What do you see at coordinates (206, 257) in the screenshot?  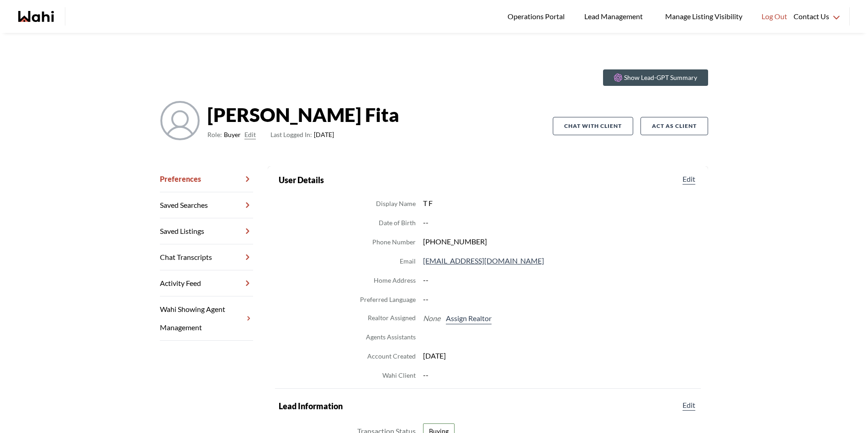 I see `a: Chat Transcripts` at bounding box center [206, 257].